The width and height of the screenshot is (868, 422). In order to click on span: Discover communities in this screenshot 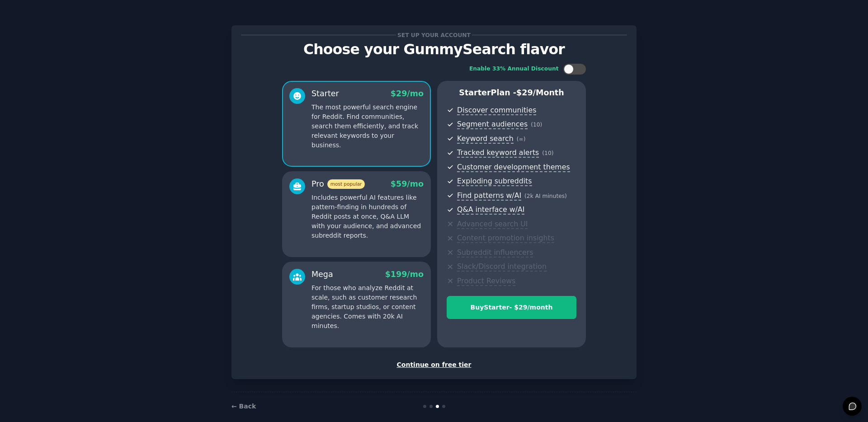, I will do `click(496, 110)`.